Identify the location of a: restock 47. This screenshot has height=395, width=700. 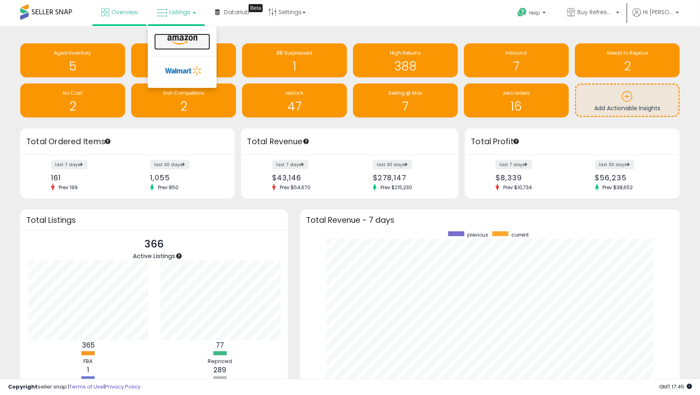
(294, 100).